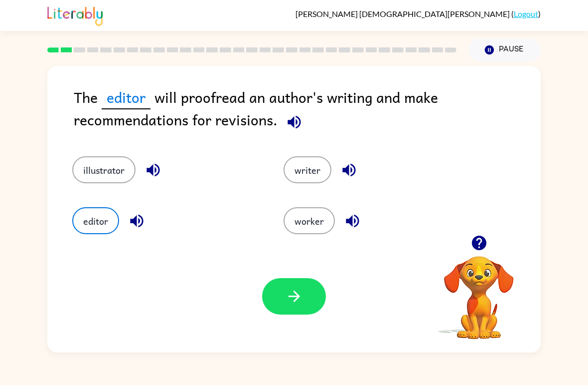  I want to click on video: Your browser must support playing .mp4 files to use Literably. Please try using another browser., so click(479, 290).